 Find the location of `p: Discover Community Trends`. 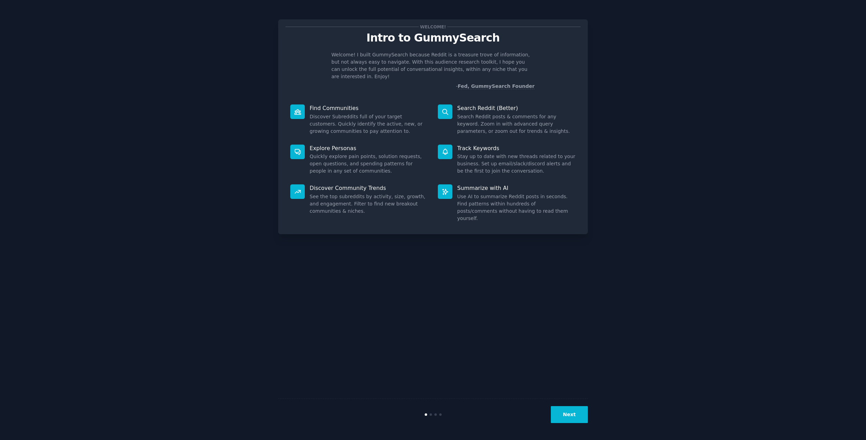

p: Discover Community Trends is located at coordinates (369, 188).